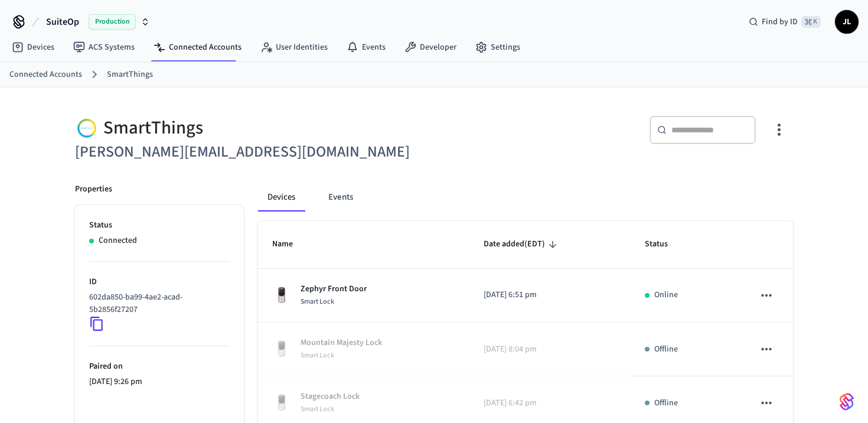 This screenshot has width=868, height=423. I want to click on img: Smartthings Logo, Square, so click(87, 128).